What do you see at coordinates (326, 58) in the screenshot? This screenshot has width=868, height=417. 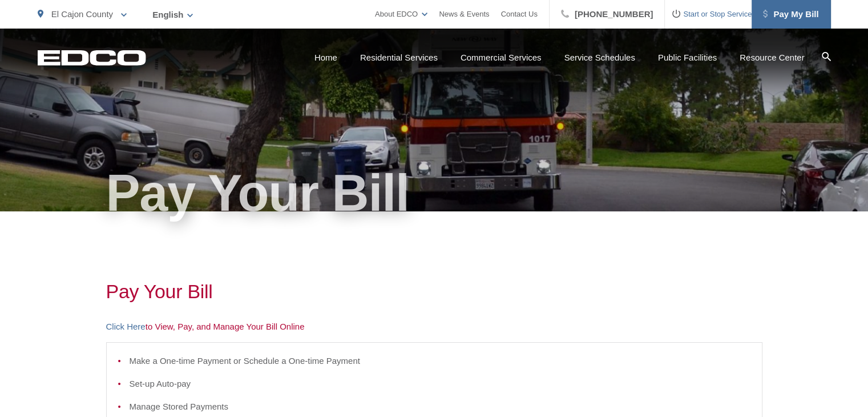 I see `a: Home` at bounding box center [326, 58].